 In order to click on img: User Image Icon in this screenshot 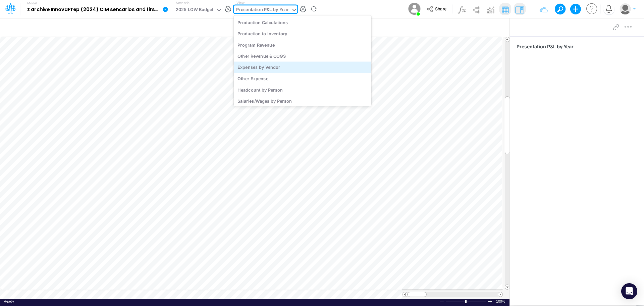, I will do `click(415, 9)`.